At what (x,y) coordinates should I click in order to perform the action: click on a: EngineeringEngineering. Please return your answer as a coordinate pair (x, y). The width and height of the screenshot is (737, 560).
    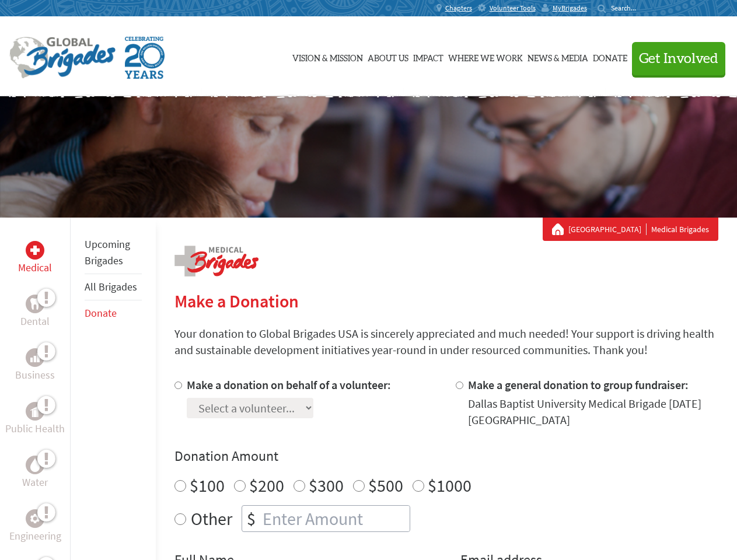
    Looking at the image, I should click on (35, 527).